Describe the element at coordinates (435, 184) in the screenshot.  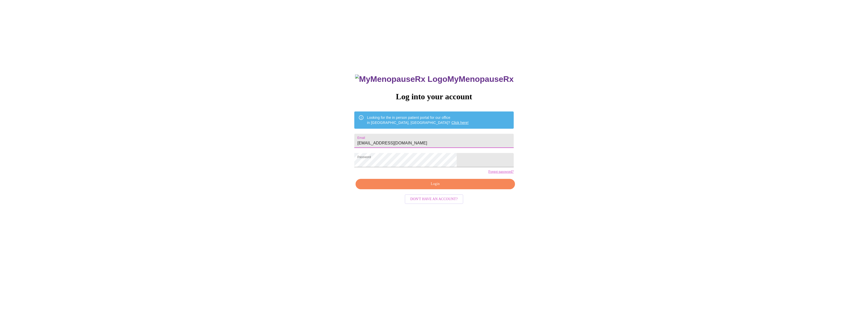
I see `span: Login` at that location.